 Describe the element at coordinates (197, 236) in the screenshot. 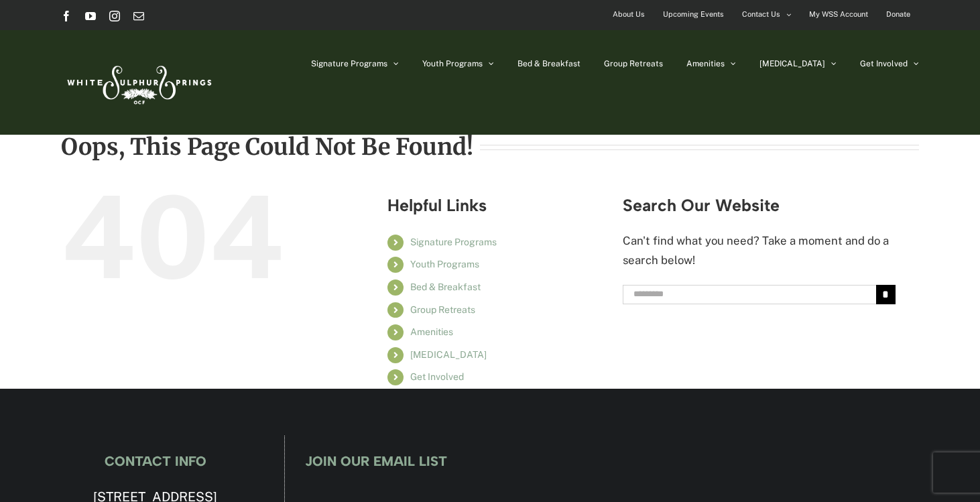

I see `div: 404` at that location.